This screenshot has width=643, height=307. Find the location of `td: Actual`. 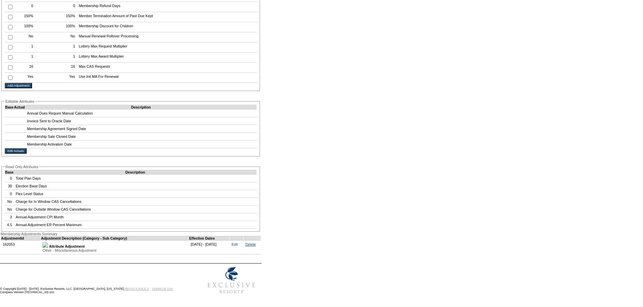

td: Actual is located at coordinates (20, 107).